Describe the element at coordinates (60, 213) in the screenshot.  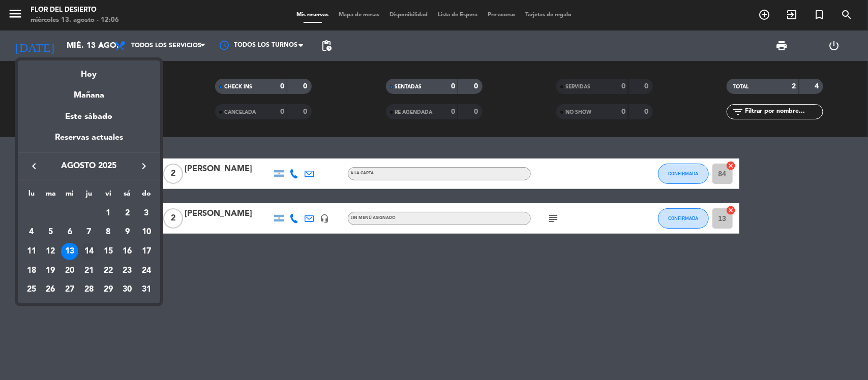
I see `td: AGO.` at that location.